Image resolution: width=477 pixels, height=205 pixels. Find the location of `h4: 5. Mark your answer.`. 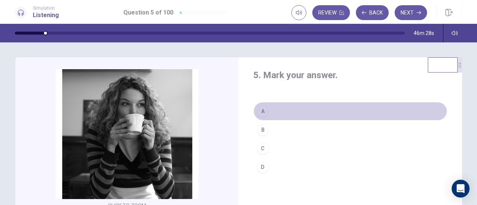

h4: 5. Mark your answer. is located at coordinates (350, 75).